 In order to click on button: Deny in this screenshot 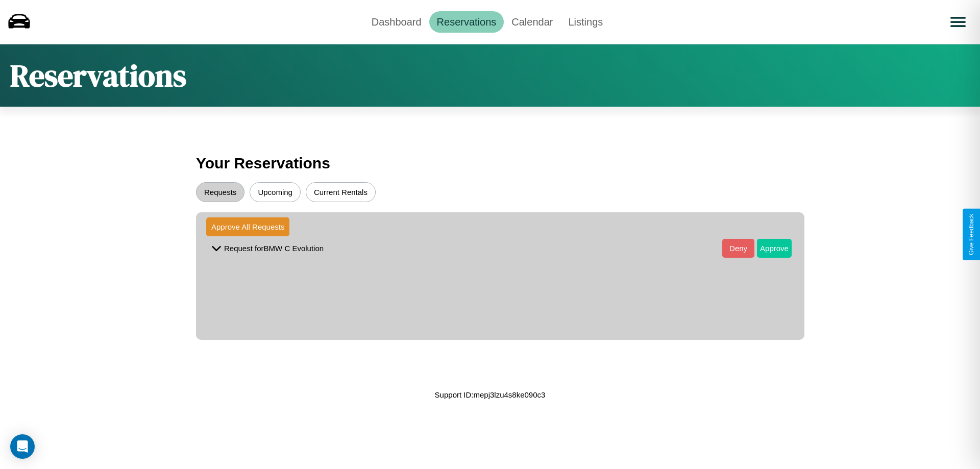, I will do `click(738, 248)`.